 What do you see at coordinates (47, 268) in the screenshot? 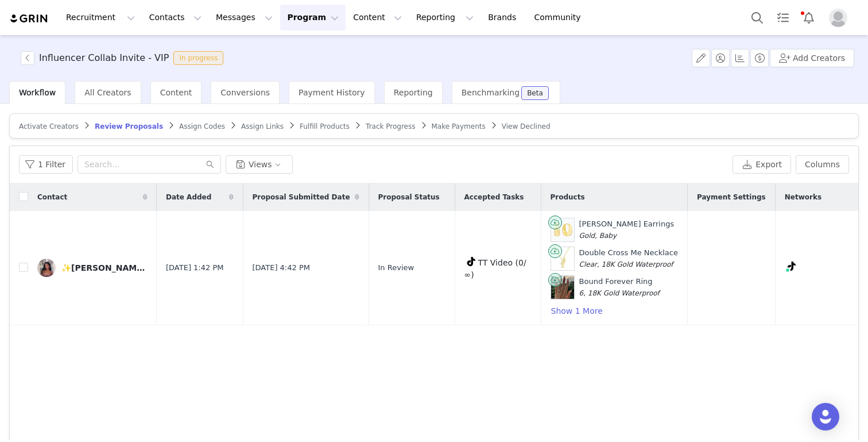
I see `img: 0bcf58a4-b444-45c6-bc46-6779af1fe04b.jpg` at bounding box center [47, 268].